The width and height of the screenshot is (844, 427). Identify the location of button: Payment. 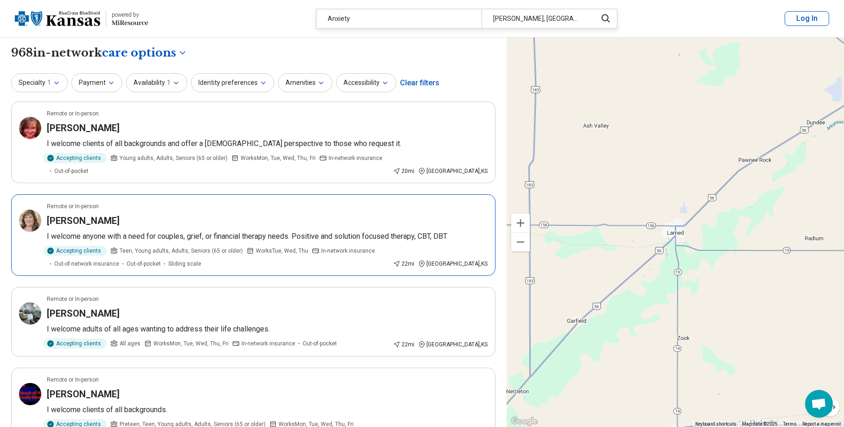
(97, 83).